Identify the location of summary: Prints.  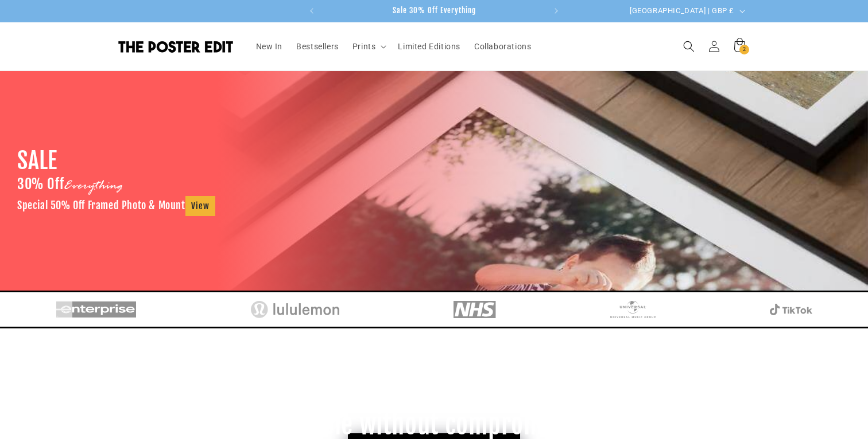
(368, 47).